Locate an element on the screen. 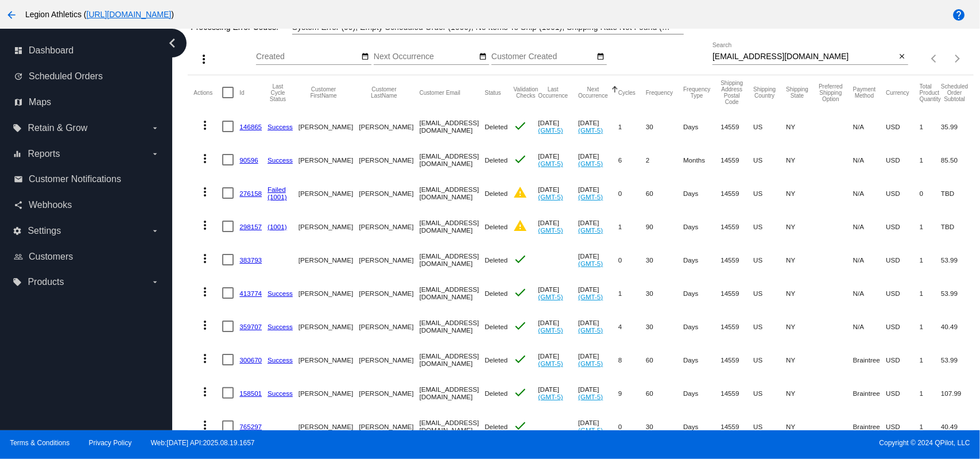 The image size is (980, 459). a: Failed is located at coordinates (277, 189).